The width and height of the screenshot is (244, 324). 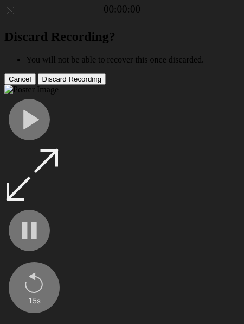 What do you see at coordinates (122, 36) in the screenshot?
I see `h2: Discard Recording?` at bounding box center [122, 36].